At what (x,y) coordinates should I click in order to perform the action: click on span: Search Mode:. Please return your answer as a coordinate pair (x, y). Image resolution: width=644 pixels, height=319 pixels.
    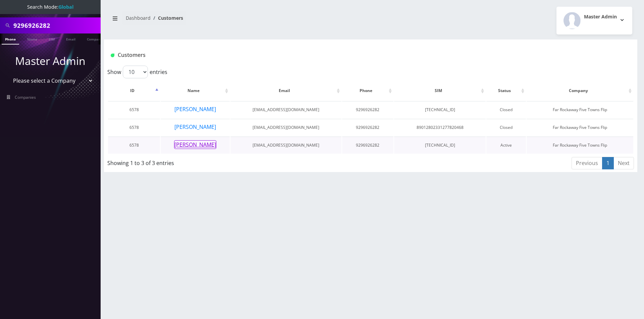
    Looking at the image, I should click on (50, 7).